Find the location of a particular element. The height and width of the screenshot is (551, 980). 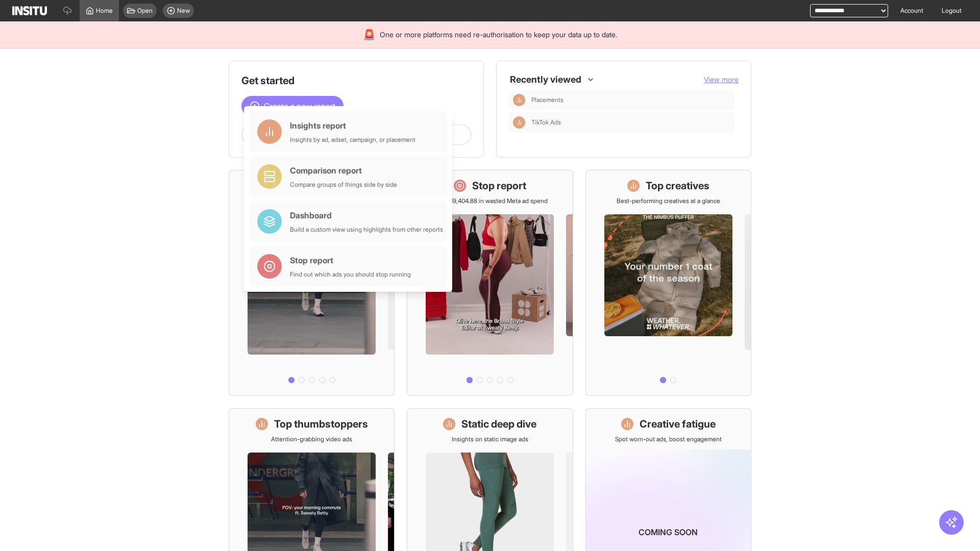

div: Insights report is located at coordinates (352, 126).